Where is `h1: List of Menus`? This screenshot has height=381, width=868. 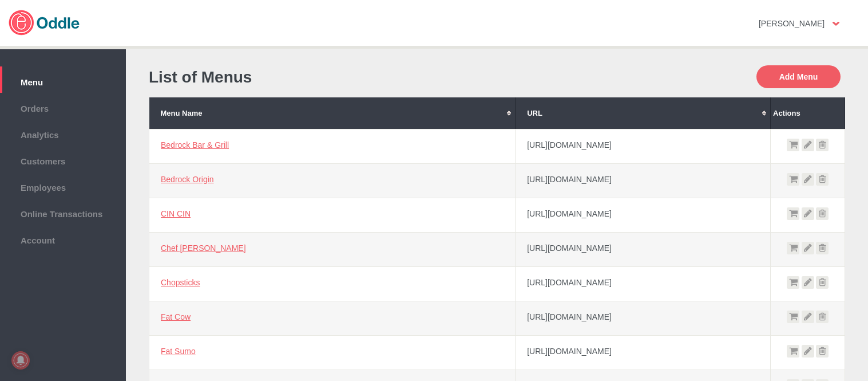 h1: List of Menus is located at coordinates (320, 77).